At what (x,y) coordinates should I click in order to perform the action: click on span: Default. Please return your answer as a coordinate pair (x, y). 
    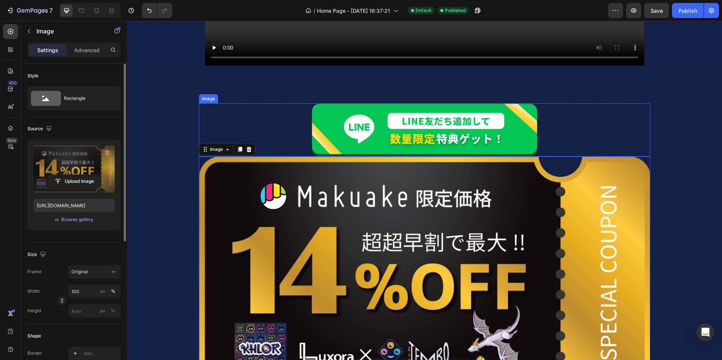
    Looking at the image, I should click on (423, 11).